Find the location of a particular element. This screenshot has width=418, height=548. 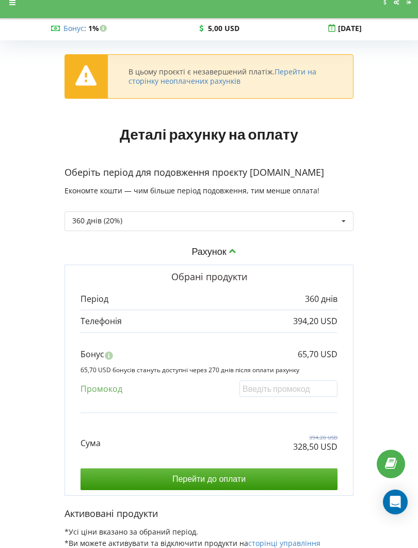

p: 360 днів is located at coordinates (321, 299).